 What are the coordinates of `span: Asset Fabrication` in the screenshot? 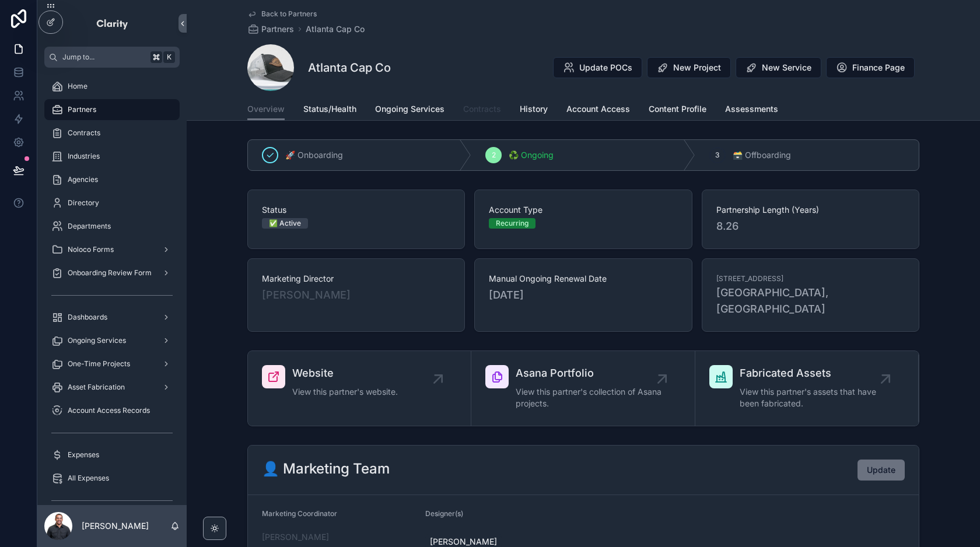 It's located at (97, 388).